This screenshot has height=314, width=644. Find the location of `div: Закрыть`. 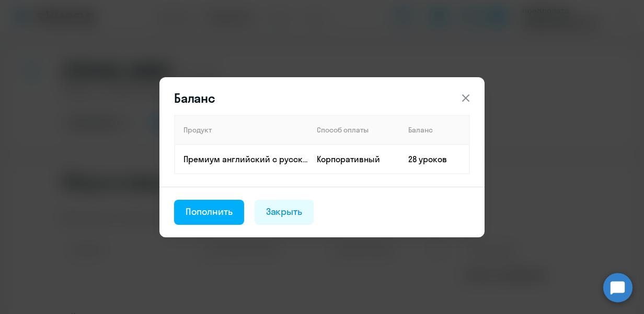

div: Закрыть is located at coordinates (284, 212).